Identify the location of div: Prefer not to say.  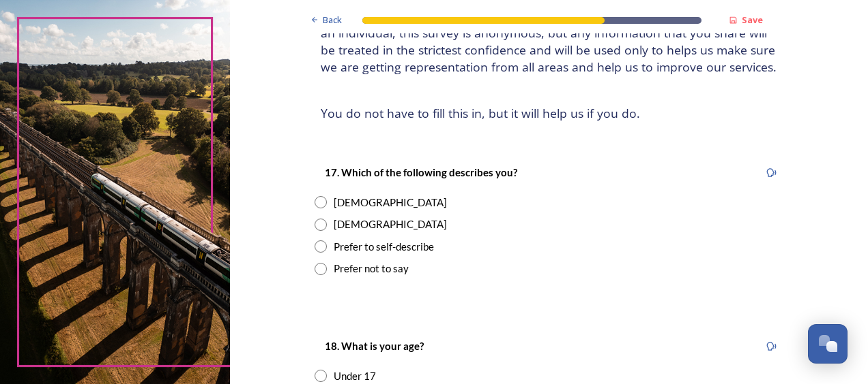
(371, 268).